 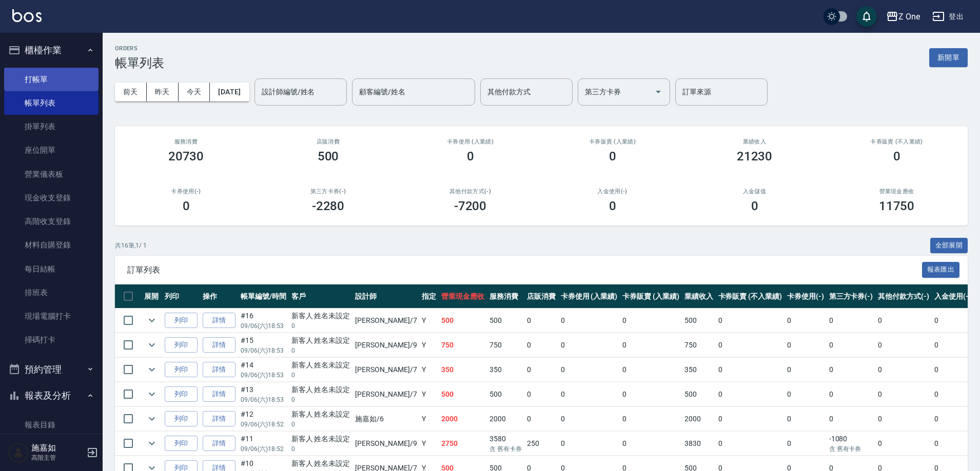 What do you see at coordinates (263, 370) in the screenshot?
I see `td: #14` at bounding box center [263, 370].